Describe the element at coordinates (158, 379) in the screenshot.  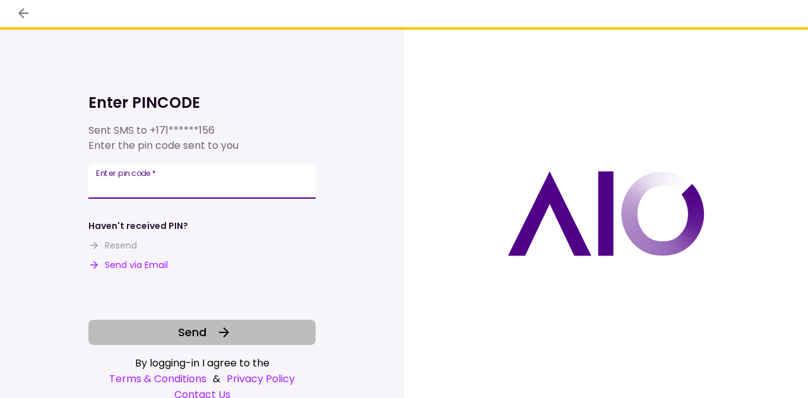
I see `a: Terms & Conditions` at that location.